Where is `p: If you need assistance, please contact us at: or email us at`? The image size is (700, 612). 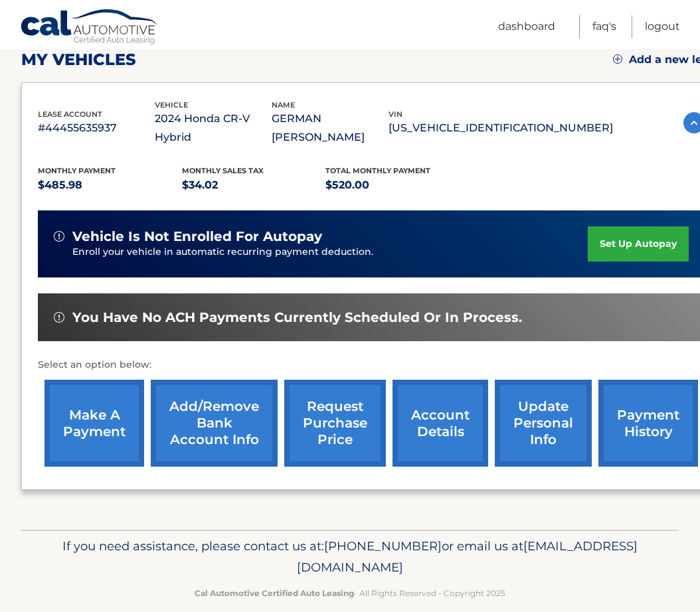 p: If you need assistance, please contact us at: or email us at is located at coordinates (350, 557).